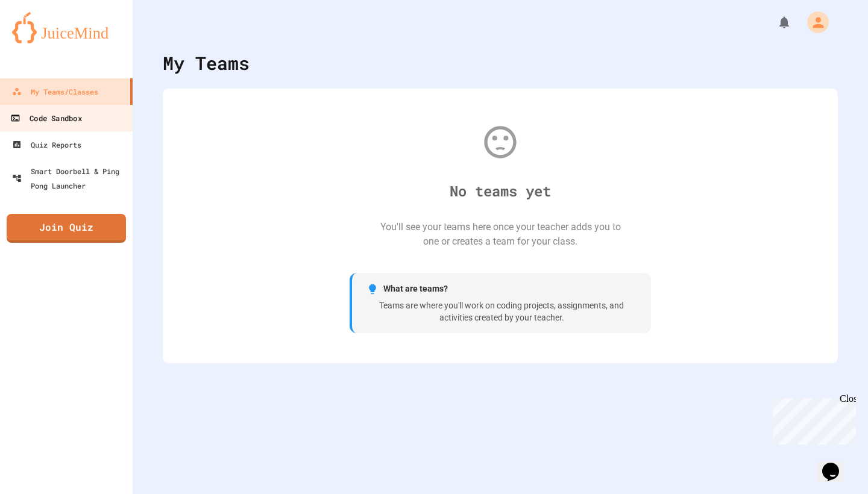 Image resolution: width=868 pixels, height=494 pixels. I want to click on img: logo-orange.svg, so click(66, 28).